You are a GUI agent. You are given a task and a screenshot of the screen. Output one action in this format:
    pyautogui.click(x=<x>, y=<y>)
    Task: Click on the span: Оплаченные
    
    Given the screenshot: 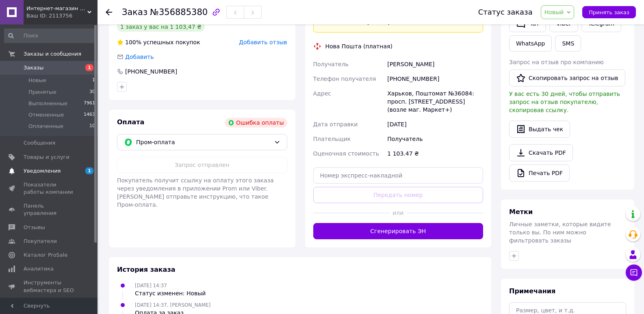 What is the action you would take?
    pyautogui.click(x=46, y=126)
    